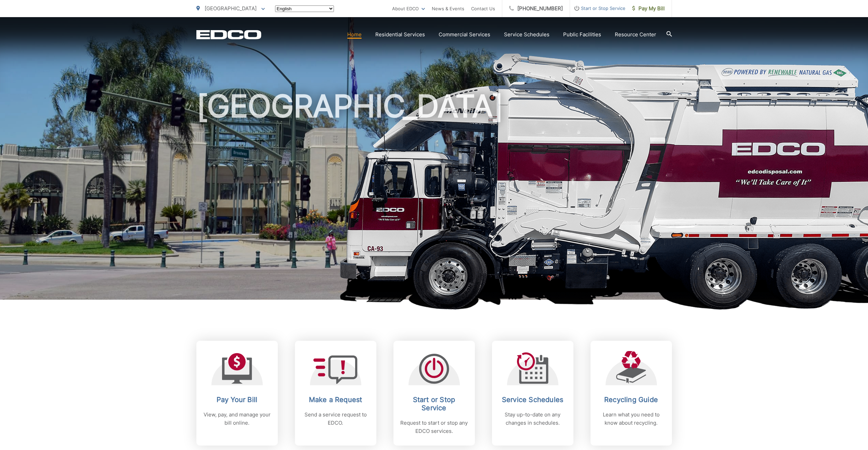 Image resolution: width=868 pixels, height=450 pixels. I want to click on a: EDCD logo. Return to the homepage., so click(229, 35).